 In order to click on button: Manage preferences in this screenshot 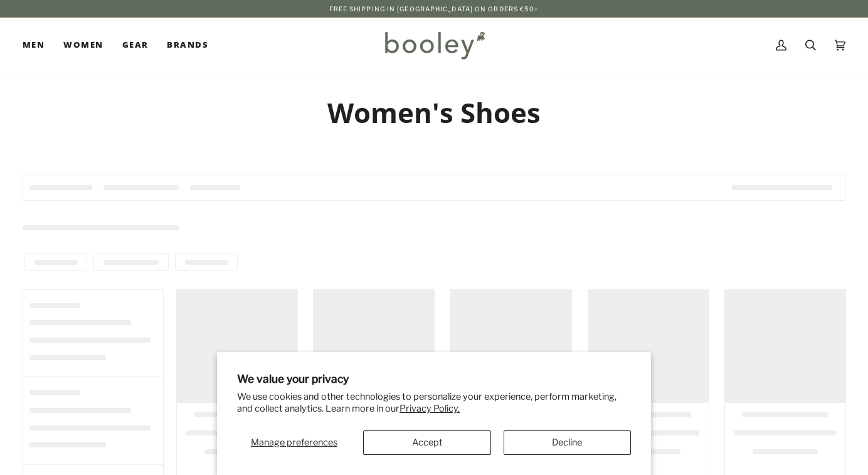, I will do `click(293, 442)`.